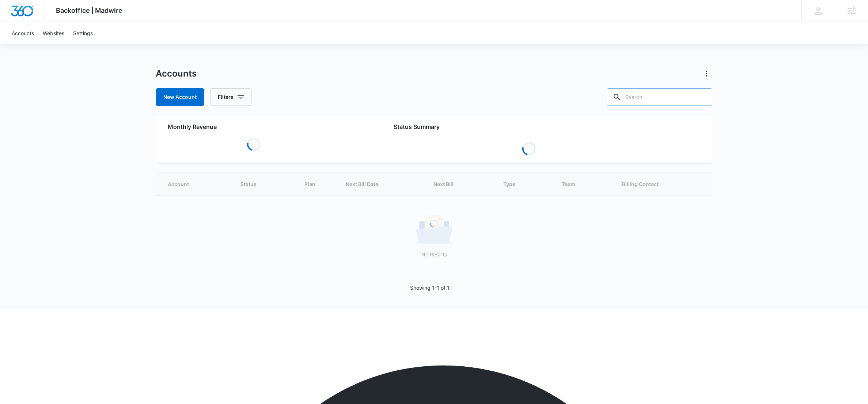 This screenshot has height=404, width=868. I want to click on a: New Account, so click(180, 97).